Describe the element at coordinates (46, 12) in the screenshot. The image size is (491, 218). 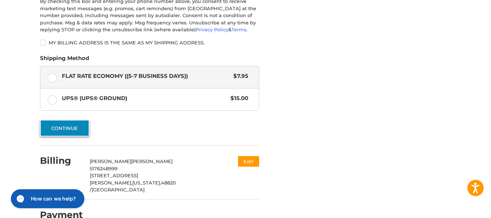
I see `h2: How can we help?` at that location.